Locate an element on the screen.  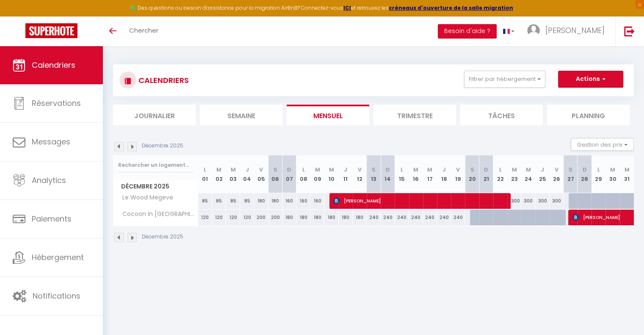
th: 20 is located at coordinates (472, 174).